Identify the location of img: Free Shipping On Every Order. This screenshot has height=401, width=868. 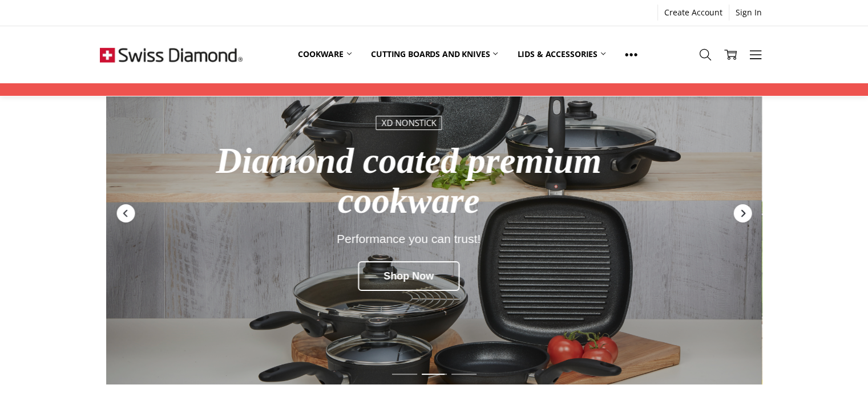
(171, 54).